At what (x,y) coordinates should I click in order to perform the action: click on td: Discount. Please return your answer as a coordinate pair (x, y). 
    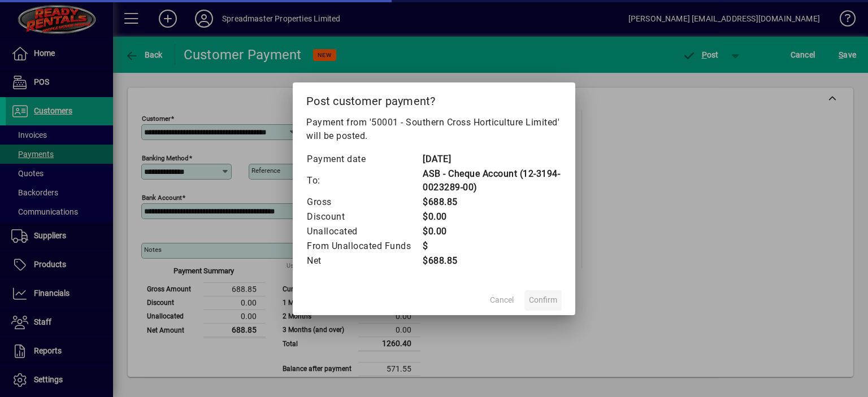
    Looking at the image, I should click on (364, 217).